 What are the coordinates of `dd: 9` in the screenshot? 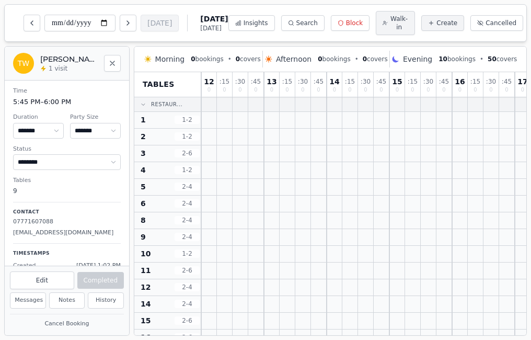 It's located at (67, 191).